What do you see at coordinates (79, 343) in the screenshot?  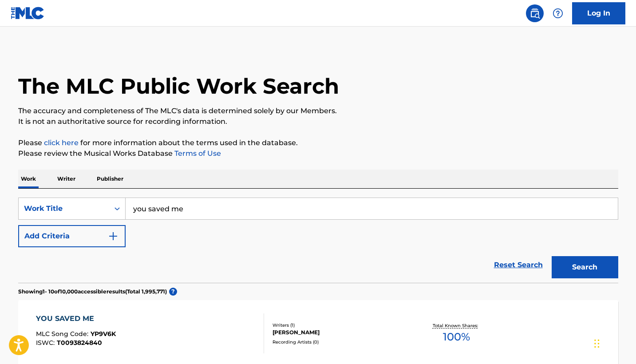 I see `span: T0093824840` at bounding box center [79, 343].